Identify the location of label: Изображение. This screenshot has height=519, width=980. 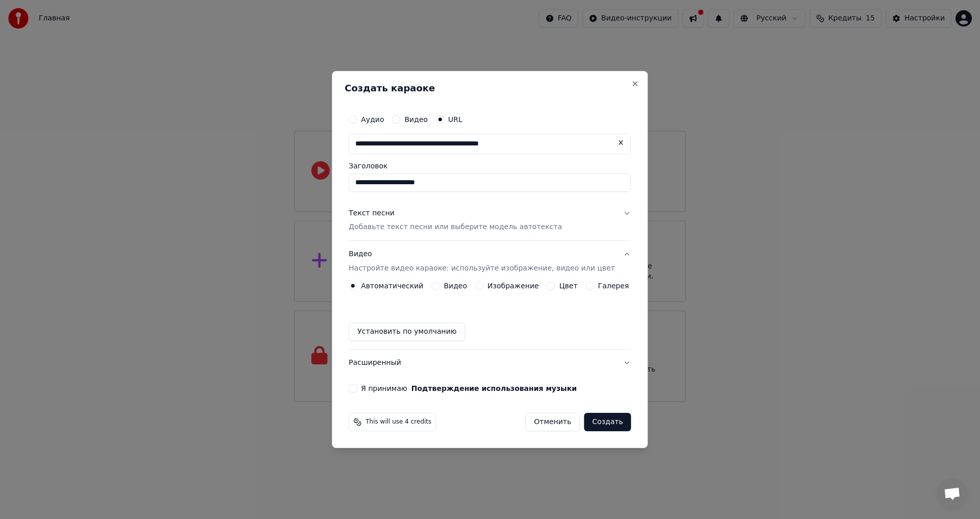
(513, 286).